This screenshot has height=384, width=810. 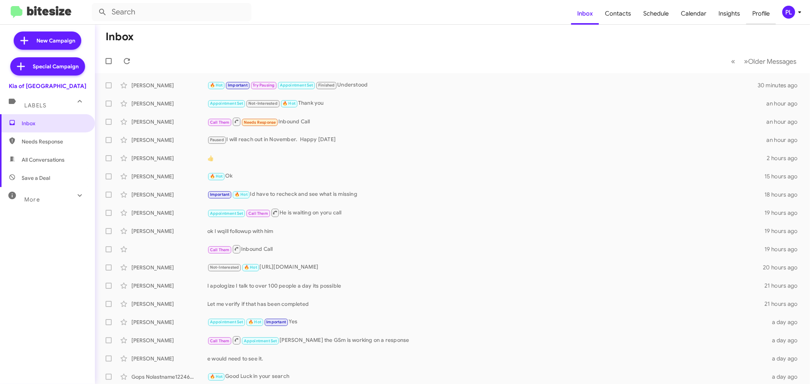 I want to click on span: Try Pausing, so click(x=264, y=85).